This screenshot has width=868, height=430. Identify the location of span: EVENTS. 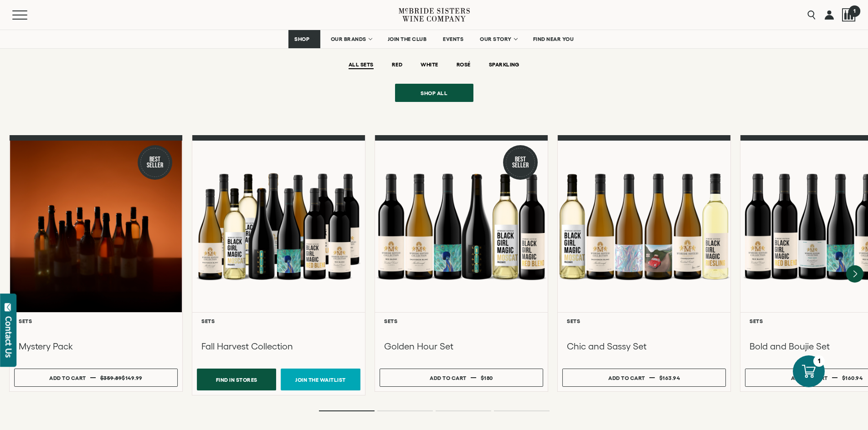
(452, 39).